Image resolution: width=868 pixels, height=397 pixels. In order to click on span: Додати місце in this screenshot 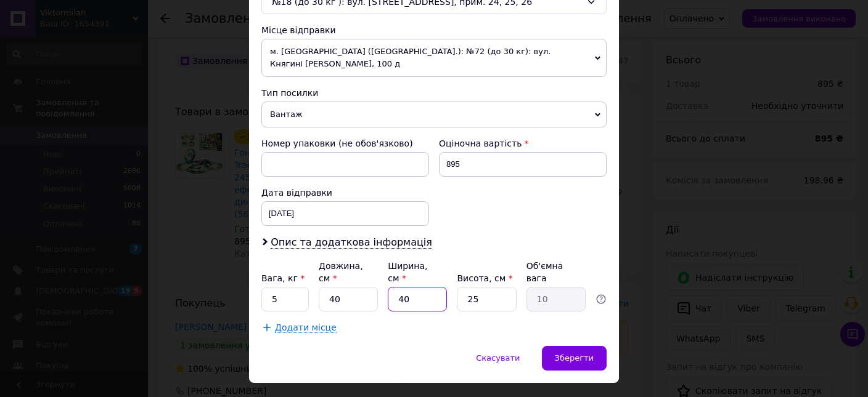, I will do `click(306, 328)`.